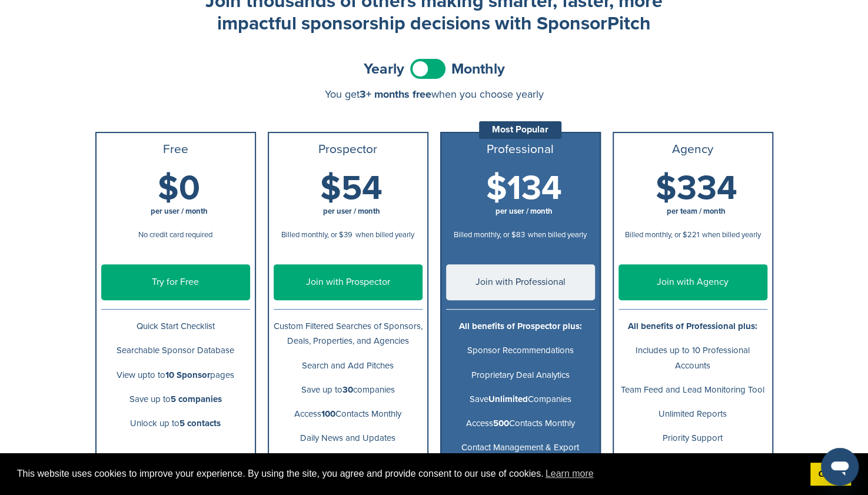 This screenshot has width=868, height=495. Describe the element at coordinates (696, 211) in the screenshot. I see `span: per team / month` at that location.